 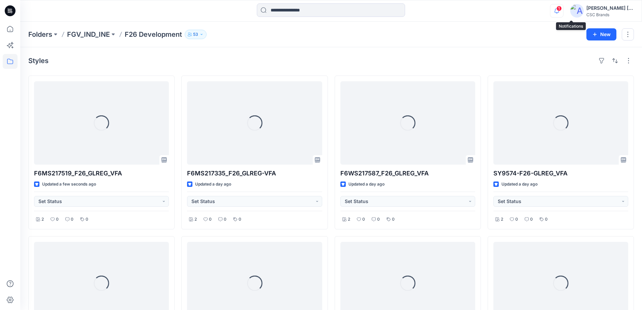 I want to click on button: New, so click(x=601, y=34).